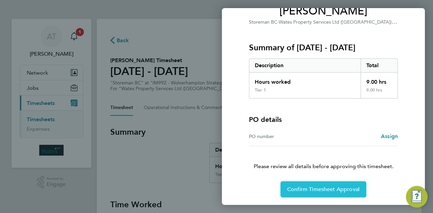 The width and height of the screenshot is (433, 213). I want to click on div: Tier 1, so click(260, 90).